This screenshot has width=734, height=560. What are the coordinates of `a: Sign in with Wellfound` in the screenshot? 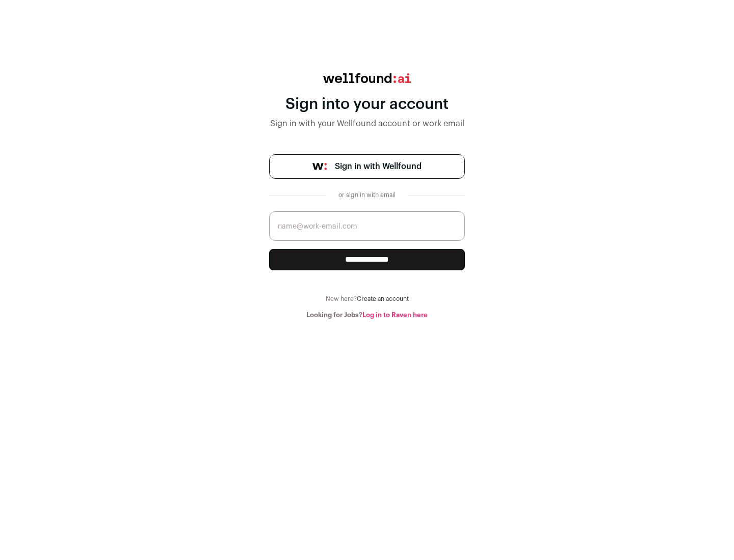 It's located at (367, 166).